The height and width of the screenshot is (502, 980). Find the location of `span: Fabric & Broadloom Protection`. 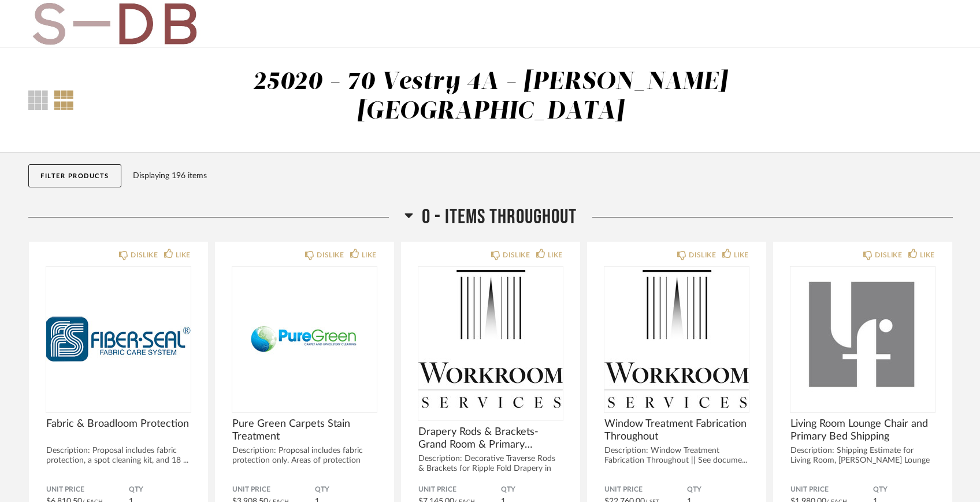

span: Fabric & Broadloom Protection is located at coordinates (119, 424).